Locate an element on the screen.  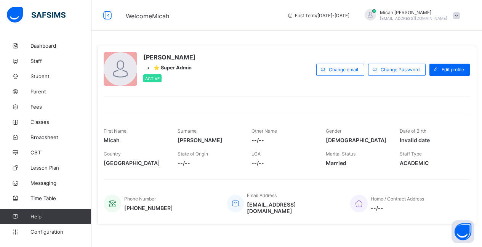
span: session/term information is located at coordinates (318, 15).